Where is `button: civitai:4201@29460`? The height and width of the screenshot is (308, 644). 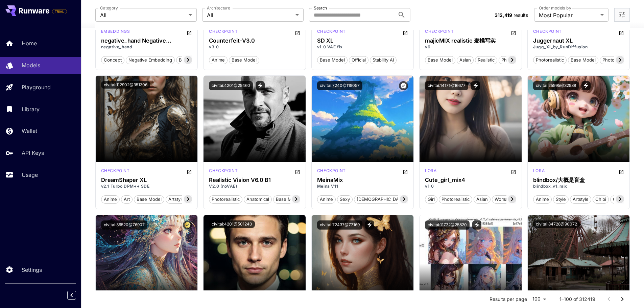 button: civitai:4201@29460 is located at coordinates (231, 86).